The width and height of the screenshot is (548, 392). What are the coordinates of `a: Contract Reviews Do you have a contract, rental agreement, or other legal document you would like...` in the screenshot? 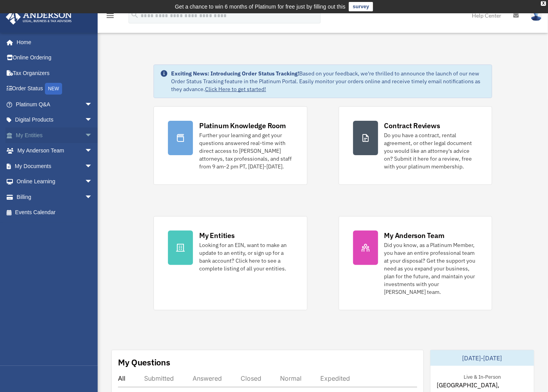 It's located at (415, 145).